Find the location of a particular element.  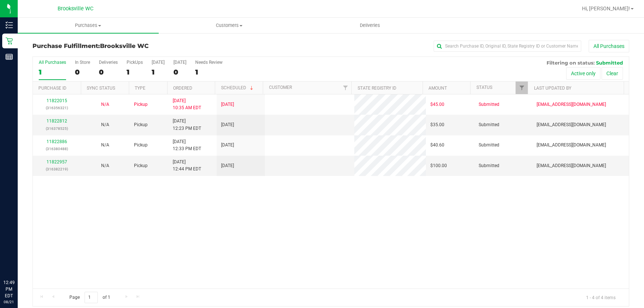

div: Deliveries is located at coordinates (108, 62).